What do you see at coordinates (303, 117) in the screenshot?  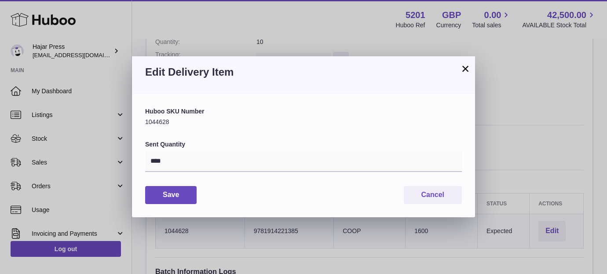 I see `div: 1044628` at bounding box center [303, 117].